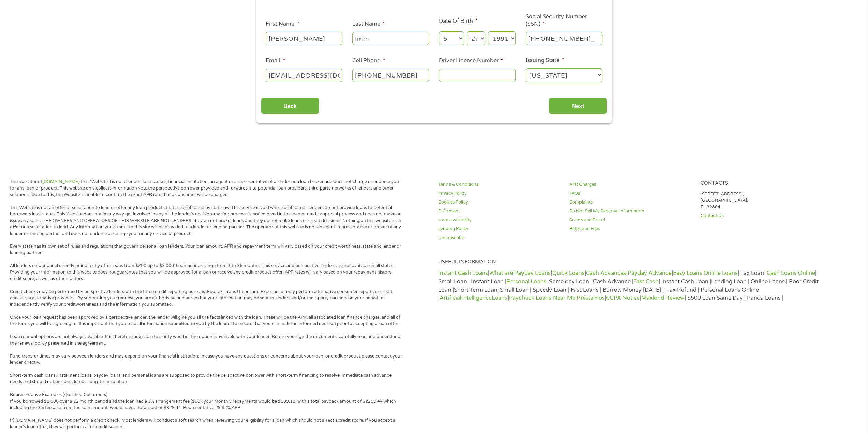 The image size is (868, 434). Describe the element at coordinates (526, 282) in the screenshot. I see `a: Personal Loans` at that location.